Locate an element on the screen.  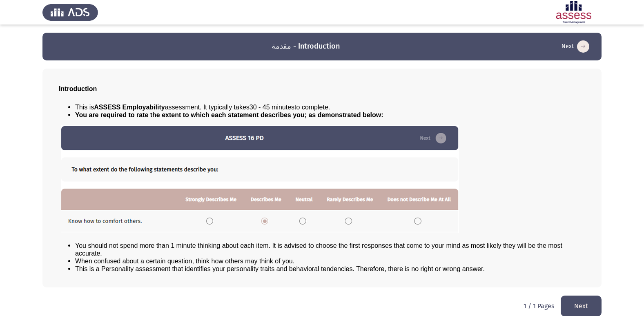
p: 1 / 1 Pages is located at coordinates (538, 305).